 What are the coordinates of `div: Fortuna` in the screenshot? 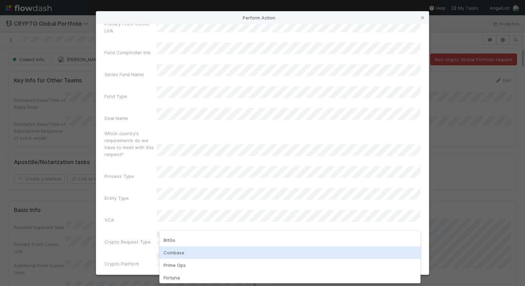 It's located at (290, 277).